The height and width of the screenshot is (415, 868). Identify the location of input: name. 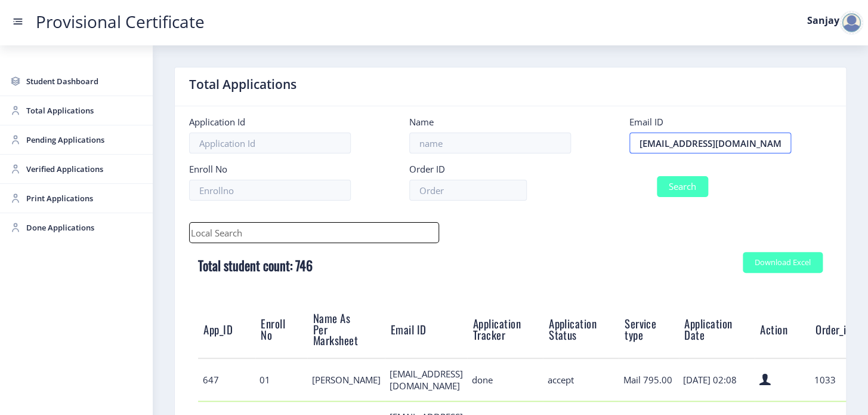
(490, 143).